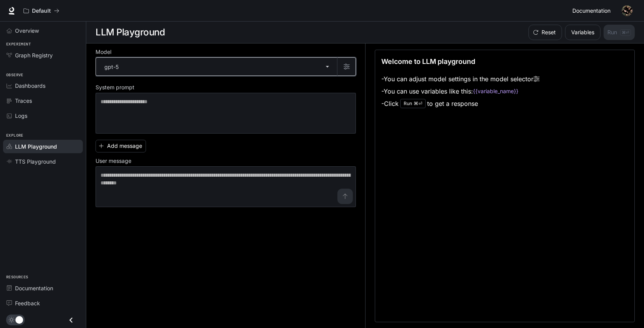 The height and width of the screenshot is (328, 644). What do you see at coordinates (42, 146) in the screenshot?
I see `a: LLM Playground` at bounding box center [42, 146].